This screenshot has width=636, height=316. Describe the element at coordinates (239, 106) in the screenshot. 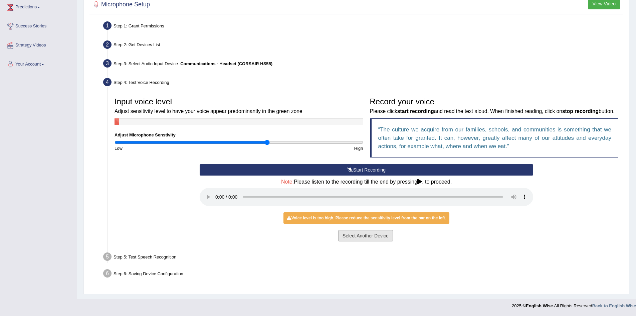

I see `h3: Input voice level` at that location.